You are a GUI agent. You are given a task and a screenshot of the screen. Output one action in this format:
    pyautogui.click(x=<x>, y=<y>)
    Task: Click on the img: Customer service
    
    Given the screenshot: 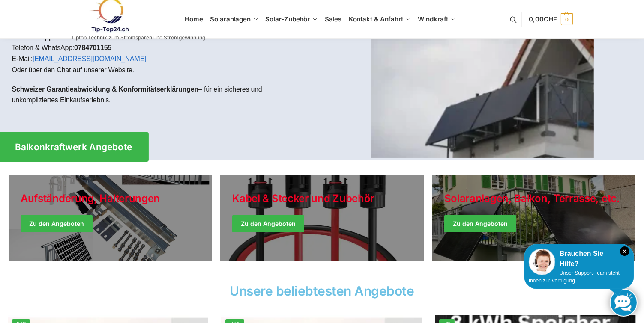 What is the action you would take?
    pyautogui.click(x=542, y=262)
    